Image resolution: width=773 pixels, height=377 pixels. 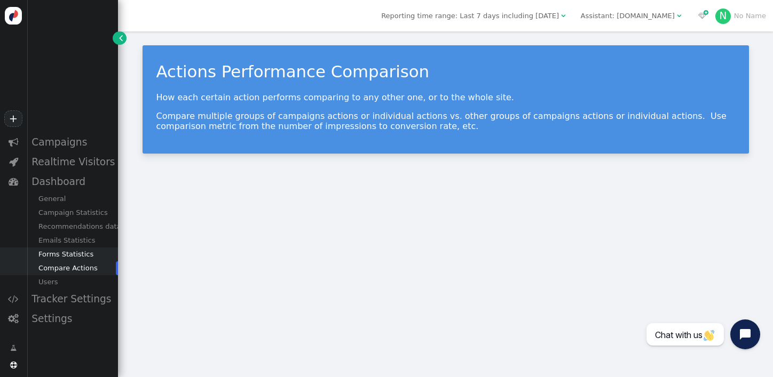 What do you see at coordinates (72, 241) in the screenshot?
I see `div: Emails Statistics` at bounding box center [72, 241].